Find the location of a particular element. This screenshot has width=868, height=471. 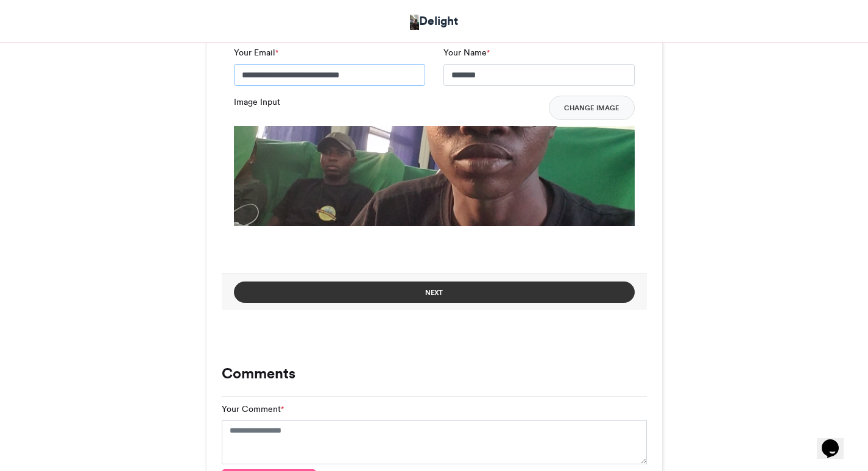

label: Your Email is located at coordinates (256, 52).